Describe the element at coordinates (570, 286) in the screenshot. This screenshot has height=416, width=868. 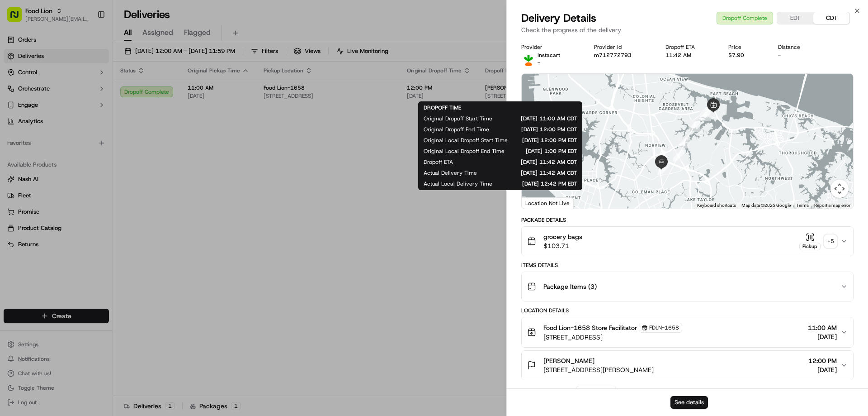
I see `span: Package Items ( 3 )` at that location.